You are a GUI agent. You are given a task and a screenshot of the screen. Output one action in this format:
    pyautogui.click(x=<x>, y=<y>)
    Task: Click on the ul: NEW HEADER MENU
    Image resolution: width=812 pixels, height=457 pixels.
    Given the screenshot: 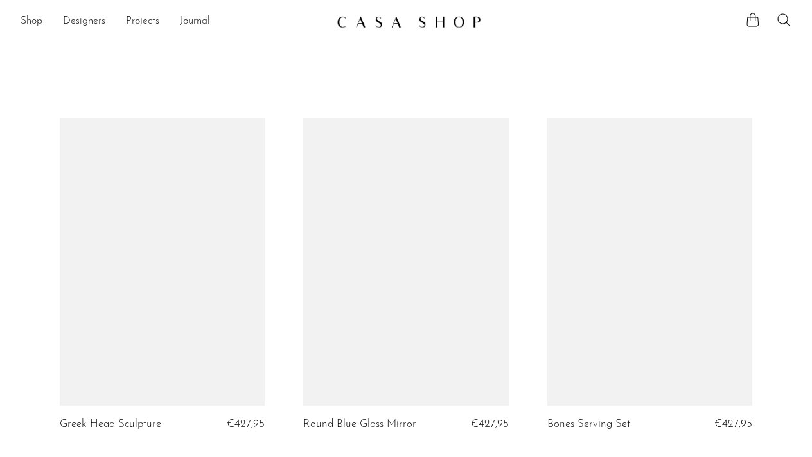 What is the action you would take?
    pyautogui.click(x=174, y=22)
    